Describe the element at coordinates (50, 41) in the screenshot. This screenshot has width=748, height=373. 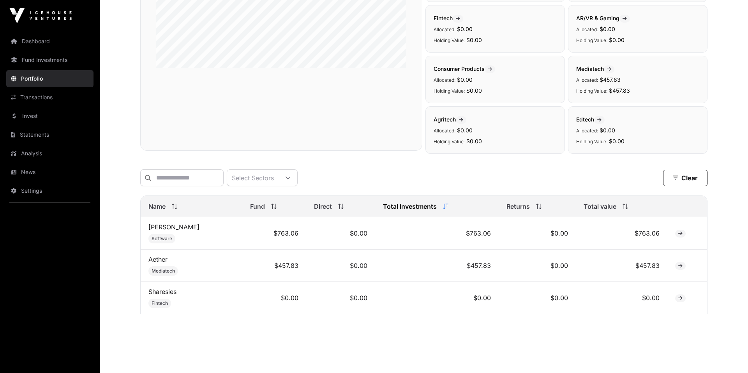
I see `a: Dashboard` at that location.